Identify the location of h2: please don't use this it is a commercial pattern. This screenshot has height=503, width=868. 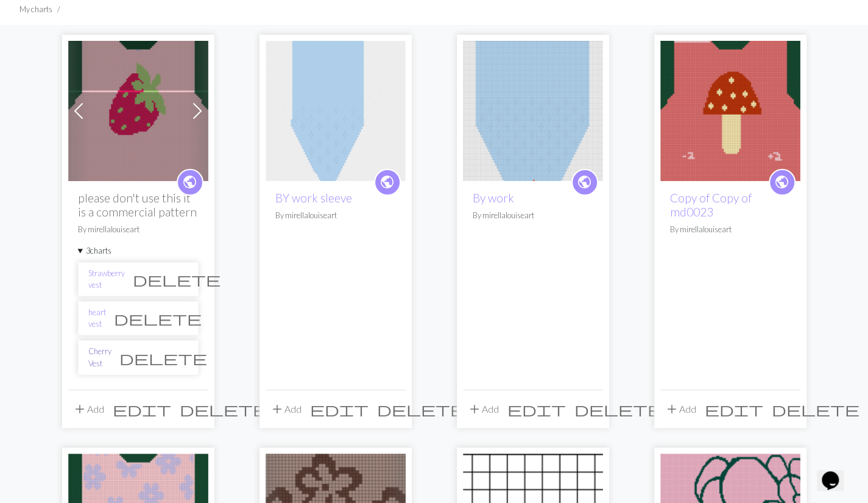
(138, 205).